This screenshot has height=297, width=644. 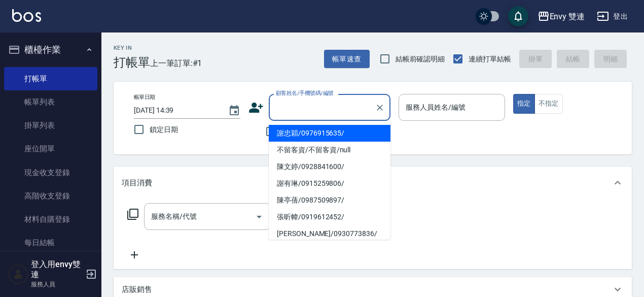 I want to click on a: 材料自購登錄, so click(x=51, y=219).